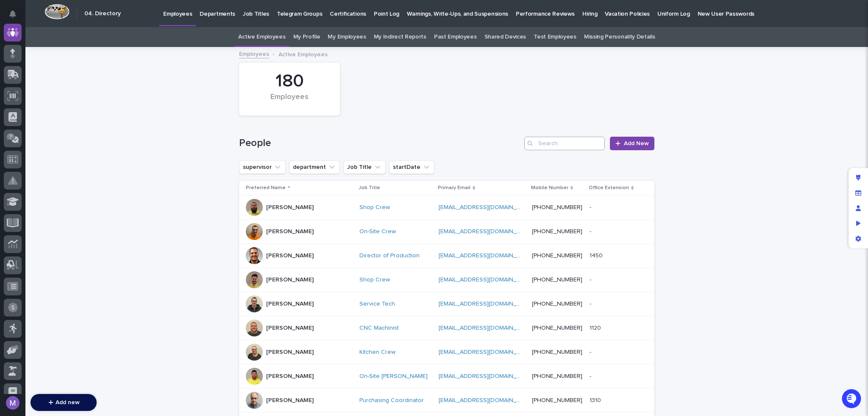 The height and width of the screenshot is (416, 868). I want to click on a: Missing Personality Details, so click(619, 37).